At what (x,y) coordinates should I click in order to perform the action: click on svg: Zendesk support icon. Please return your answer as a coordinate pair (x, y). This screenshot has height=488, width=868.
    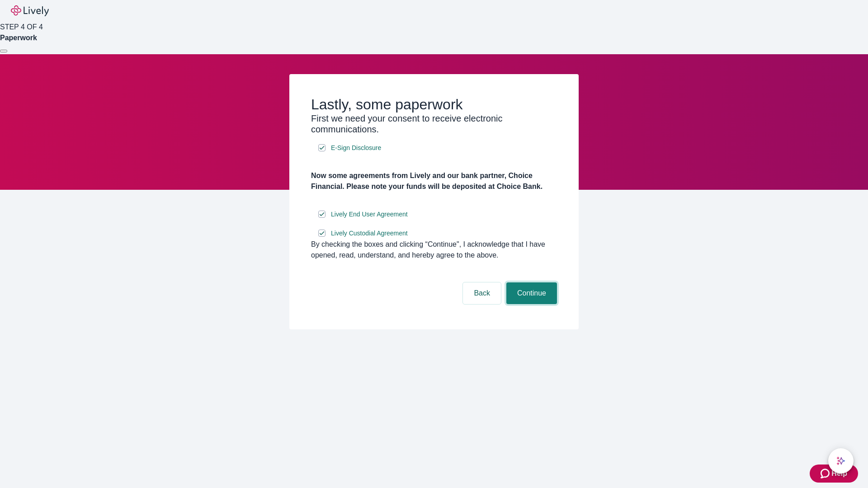
    Looking at the image, I should click on (826, 474).